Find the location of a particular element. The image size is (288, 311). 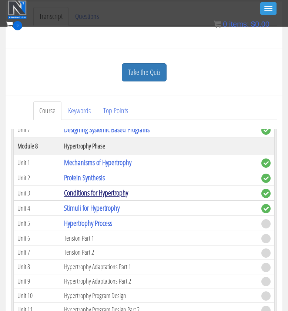

th: Module 8 is located at coordinates (37, 146).